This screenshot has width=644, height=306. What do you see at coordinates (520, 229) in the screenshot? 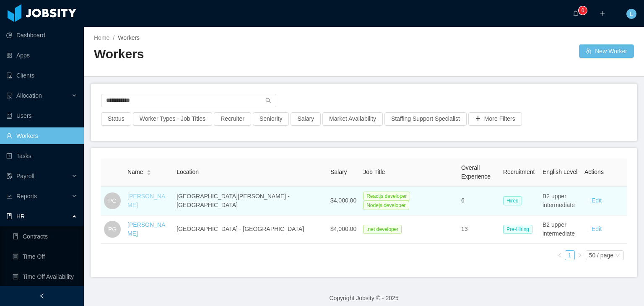
I see `a: Pre-Hiring` at bounding box center [520, 229].